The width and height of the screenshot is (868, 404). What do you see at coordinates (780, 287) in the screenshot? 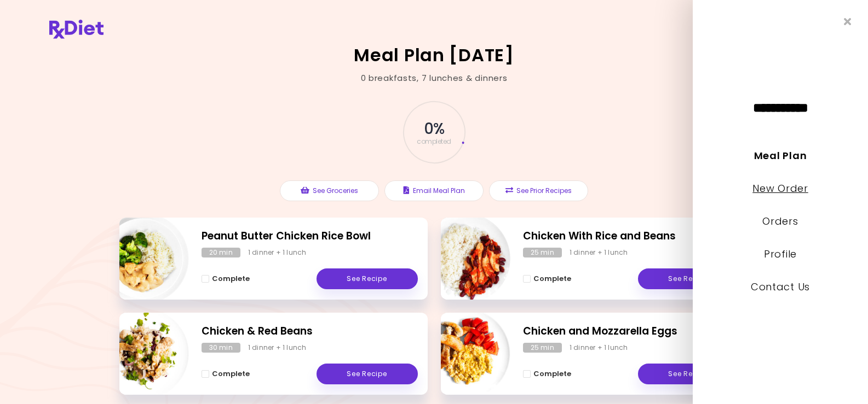
I see `a: Contact Us` at bounding box center [780, 287].